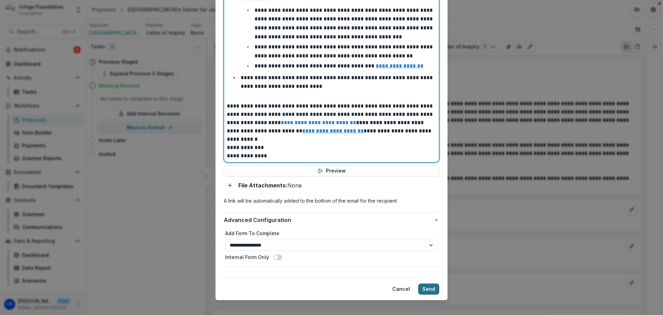  Describe the element at coordinates (331, 246) in the screenshot. I see `div: Advanced Configuration` at that location.